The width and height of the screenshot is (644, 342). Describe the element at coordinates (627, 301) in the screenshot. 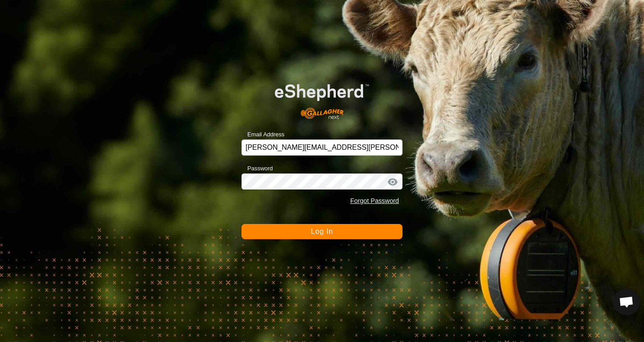

I see `div: Open chat` at that location.